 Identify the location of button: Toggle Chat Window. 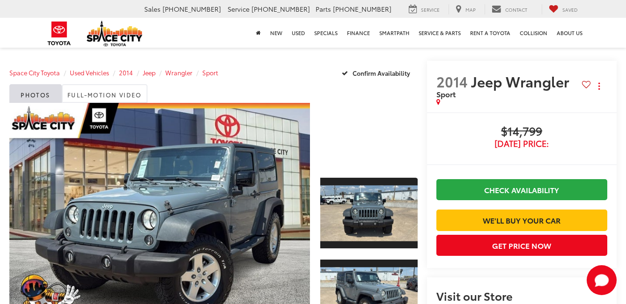
(602, 281).